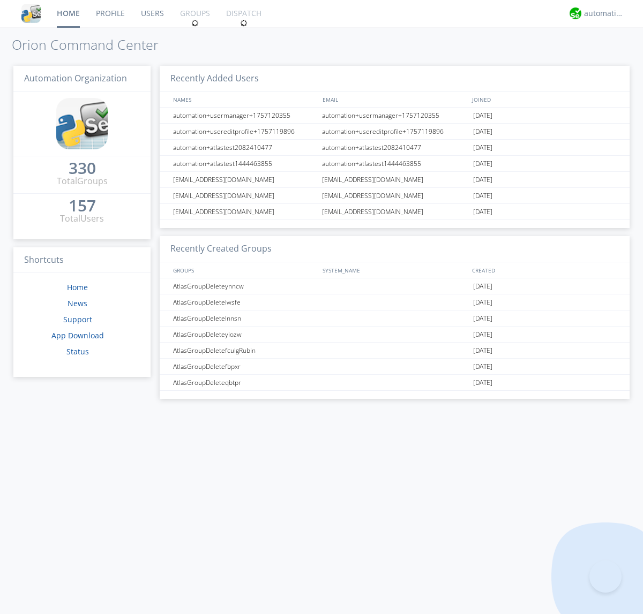 This screenshot has width=643, height=614. I want to click on span: Automation Organization, so click(76, 78).